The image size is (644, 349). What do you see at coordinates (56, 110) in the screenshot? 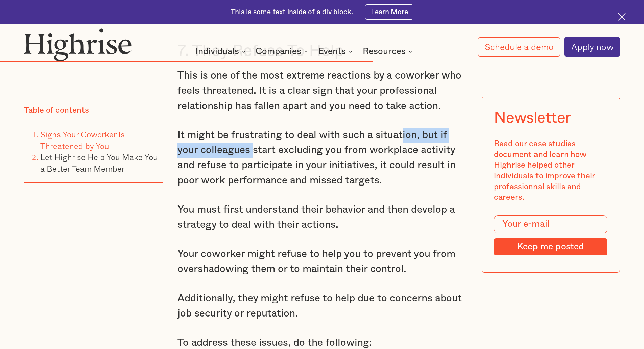
I see `div: Table of contents` at bounding box center [56, 110].